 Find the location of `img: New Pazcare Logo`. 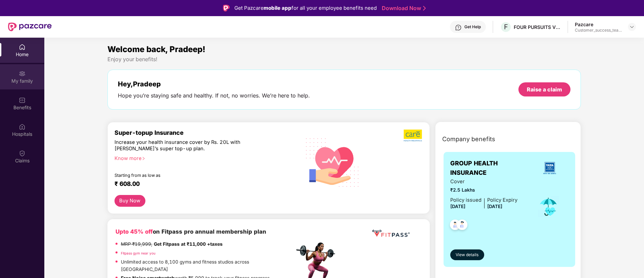

img: New Pazcare Logo is located at coordinates (30, 27).